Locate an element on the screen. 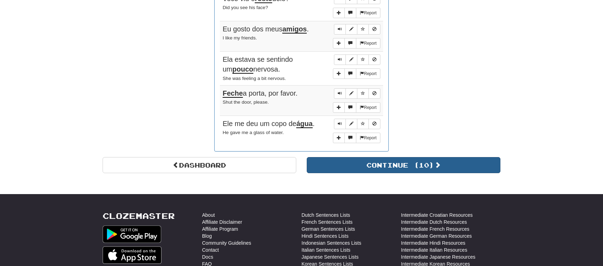  small: I like my friends. is located at coordinates (240, 38).